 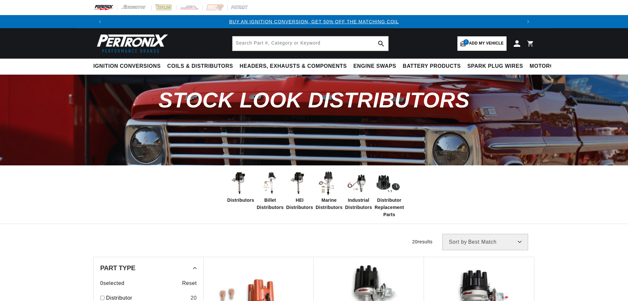 What do you see at coordinates (270, 204) in the screenshot?
I see `span: Billet Distributors` at bounding box center [270, 204].